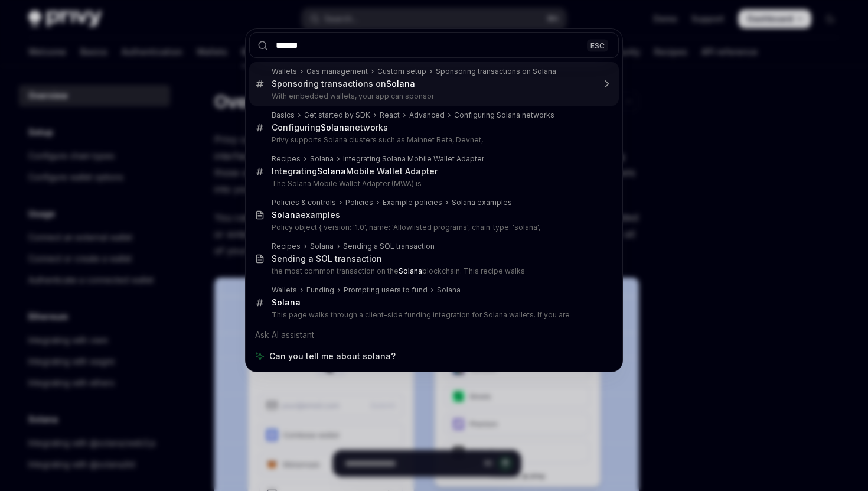  I want to click on div: Basics, so click(283, 115).